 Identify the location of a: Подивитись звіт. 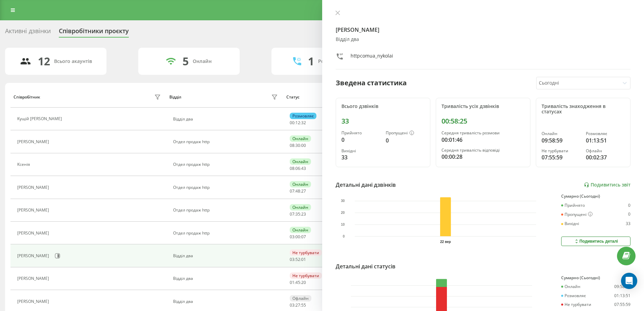
(607, 185).